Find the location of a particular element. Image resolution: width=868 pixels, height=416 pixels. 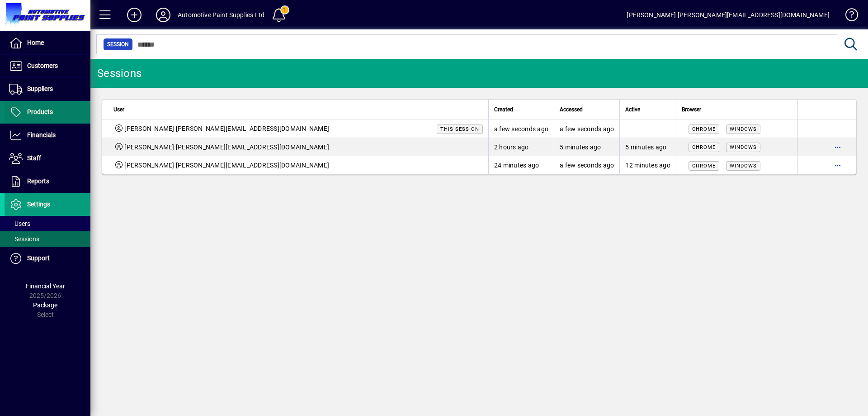

a: Knowledge Base is located at coordinates (848, 16).